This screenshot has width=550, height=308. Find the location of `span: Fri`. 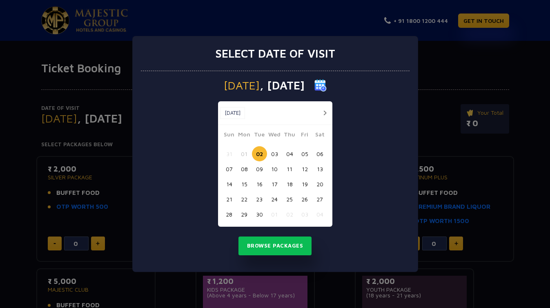

span: Fri is located at coordinates (305, 136).